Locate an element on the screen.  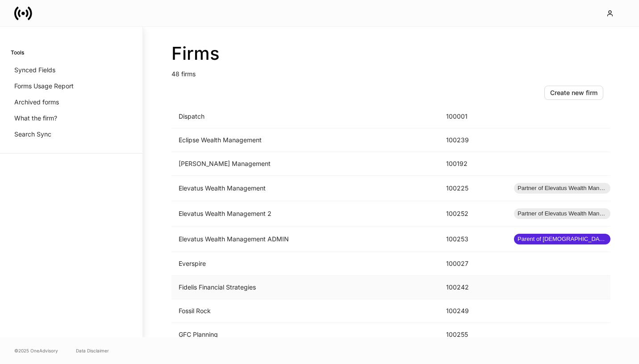
p: Search Sync is located at coordinates (33, 135).